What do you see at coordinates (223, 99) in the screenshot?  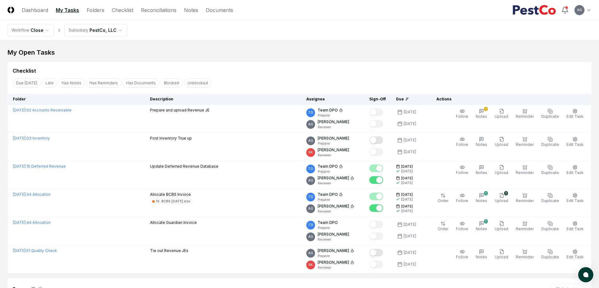 I see `th: Description` at bounding box center [223, 99].